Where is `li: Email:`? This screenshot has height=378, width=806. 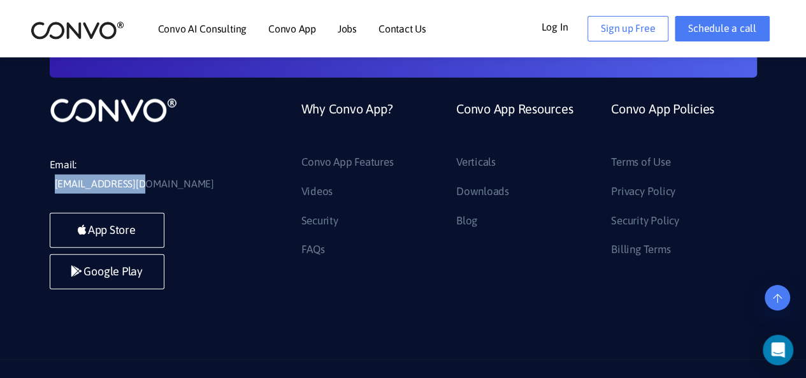 li: Email: is located at coordinates (145, 175).